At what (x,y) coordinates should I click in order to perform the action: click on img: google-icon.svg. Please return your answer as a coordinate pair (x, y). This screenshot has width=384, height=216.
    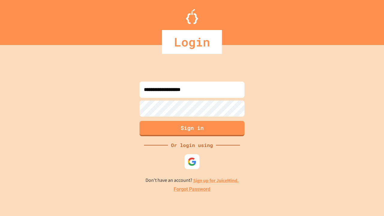
    Looking at the image, I should click on (192, 162).